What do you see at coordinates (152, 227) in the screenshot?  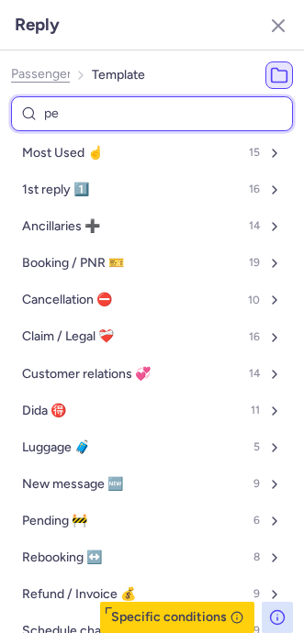 I see `button: Ancillaries ➕14` at bounding box center [152, 227].